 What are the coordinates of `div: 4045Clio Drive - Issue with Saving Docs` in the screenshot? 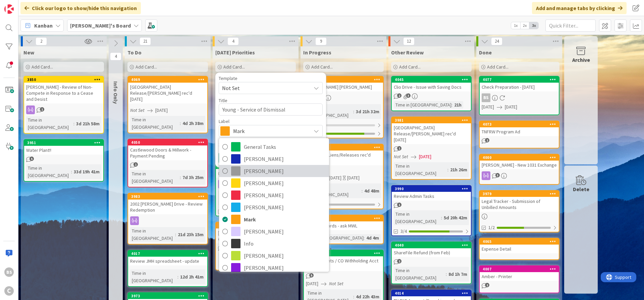 It's located at (432, 84).